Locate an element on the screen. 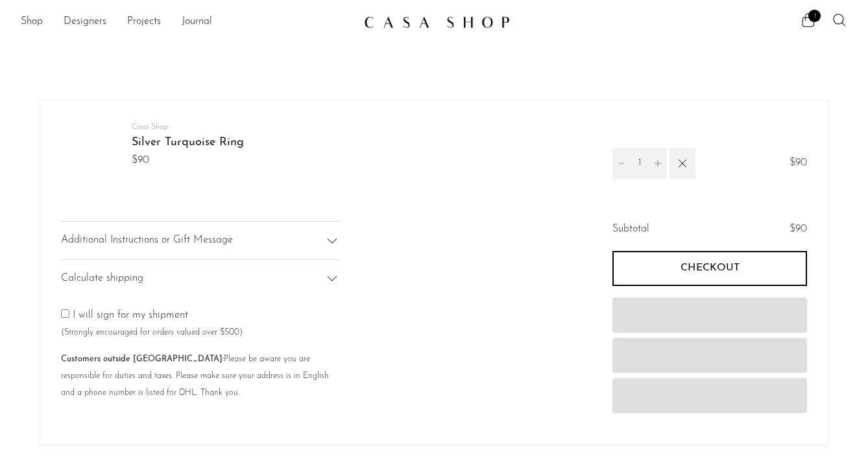 The width and height of the screenshot is (868, 476). label: I will sign for my shipment is located at coordinates (152, 324).